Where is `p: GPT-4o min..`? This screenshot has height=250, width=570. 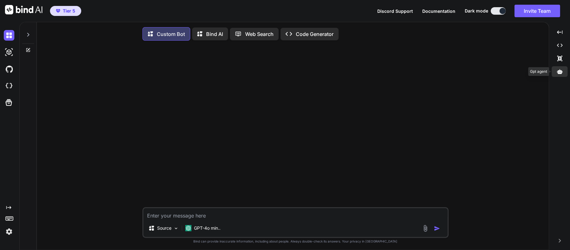
p: GPT-4o min.. is located at coordinates (207, 228).